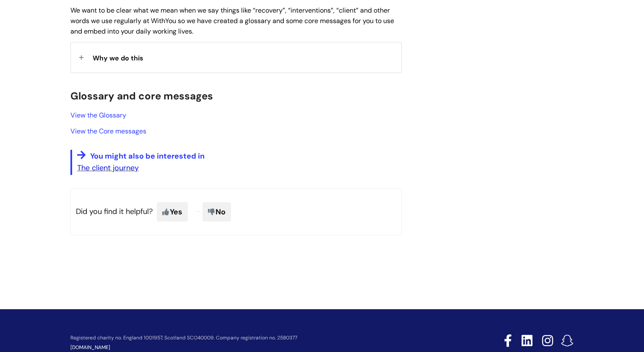  Describe the element at coordinates (98, 115) in the screenshot. I see `a: View the Glossary` at that location.